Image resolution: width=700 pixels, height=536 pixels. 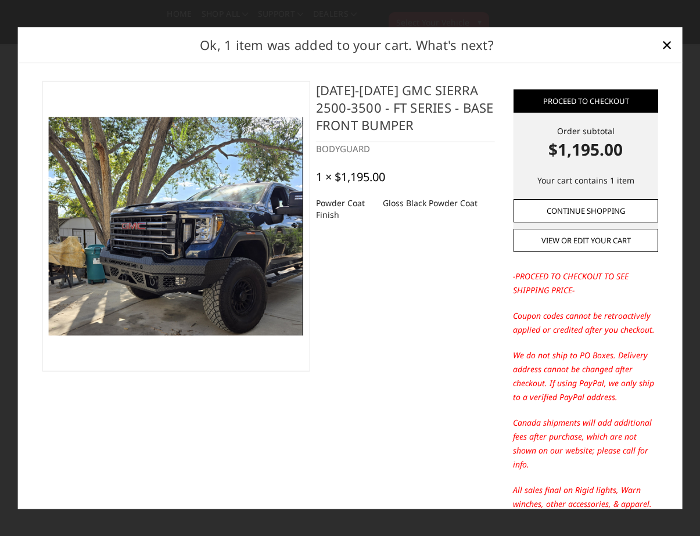 I want to click on img: 2020-2023 GMC Sierra 2500-3500 - FT Series - Base Front Bumper, so click(x=176, y=227).